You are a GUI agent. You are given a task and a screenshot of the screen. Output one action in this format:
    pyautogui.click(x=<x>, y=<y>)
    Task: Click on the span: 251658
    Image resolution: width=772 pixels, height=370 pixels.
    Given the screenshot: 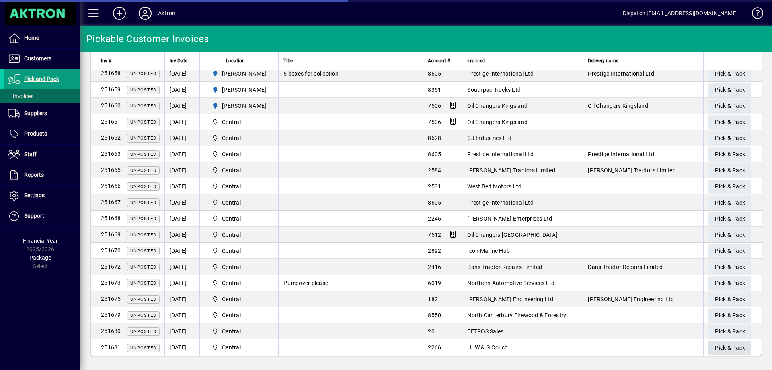 What is the action you would take?
    pyautogui.click(x=111, y=73)
    